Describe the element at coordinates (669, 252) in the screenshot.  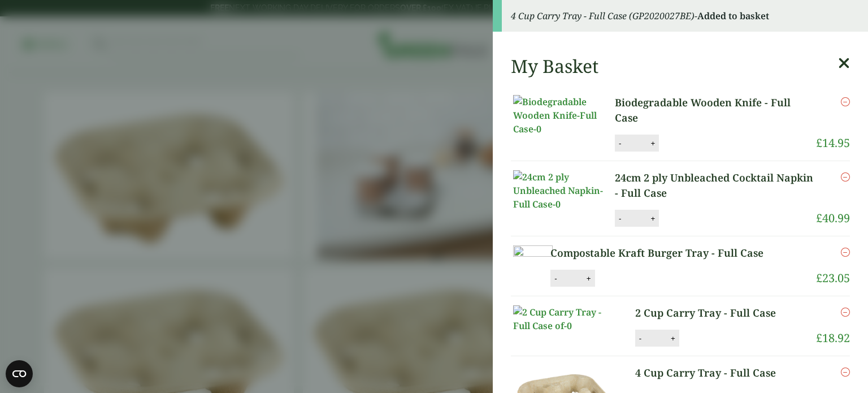
I see `a: Compostable Kraft Burger Tray - Full Case` at that location.